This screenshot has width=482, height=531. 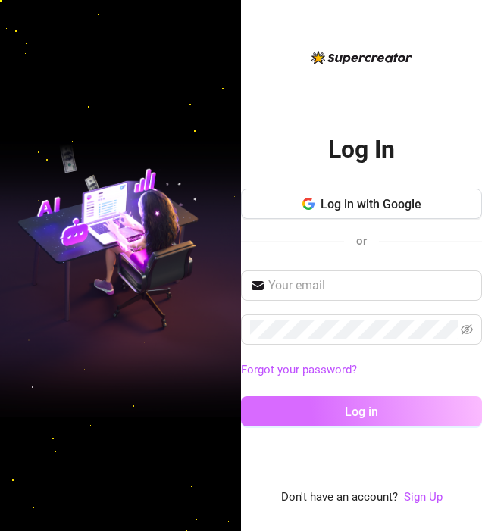 I want to click on span: Log in, so click(x=362, y=412).